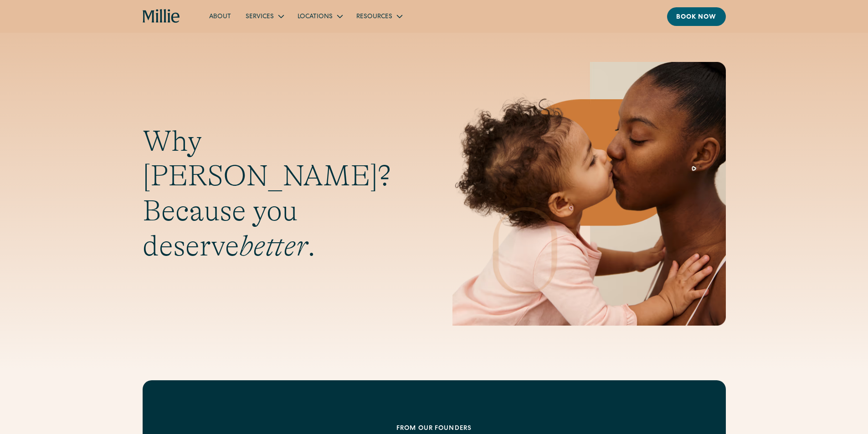 This screenshot has width=868, height=434. Describe the element at coordinates (161, 17) in the screenshot. I see `a: home` at that location.